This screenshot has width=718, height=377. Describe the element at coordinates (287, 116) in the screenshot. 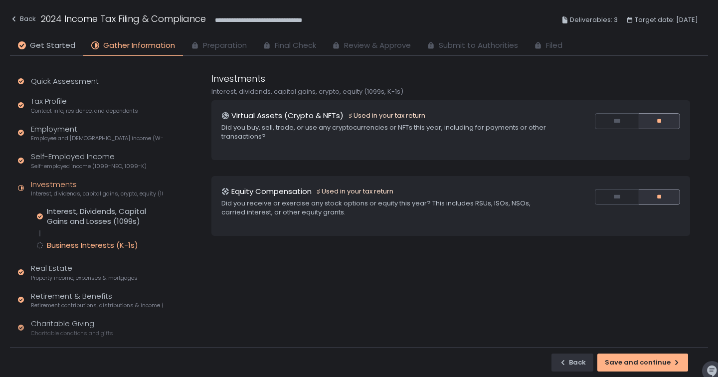

I see `h1: Virtual Assets (Crypto & NFTs)` at that location.